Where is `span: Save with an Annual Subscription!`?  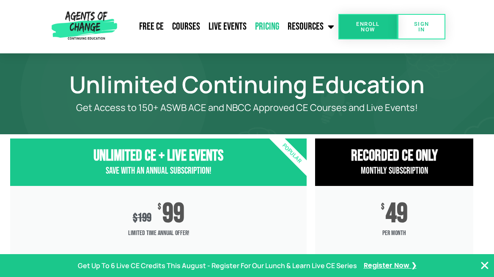 span: Save with an Annual Subscription! is located at coordinates (159, 170).